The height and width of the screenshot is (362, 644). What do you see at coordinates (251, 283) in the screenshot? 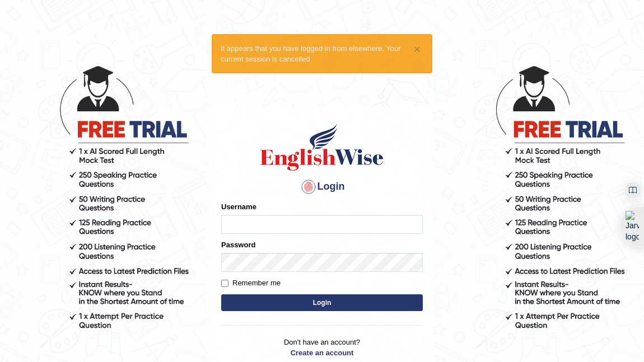
I see `label: Remember me` at bounding box center [251, 283].